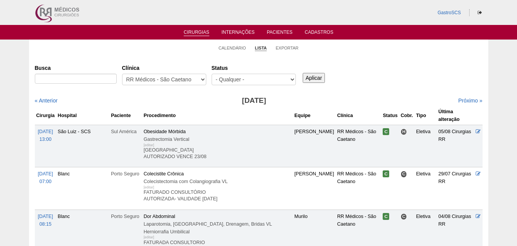 This screenshot has height=246, width=517. I want to click on a: Lista, so click(261, 48).